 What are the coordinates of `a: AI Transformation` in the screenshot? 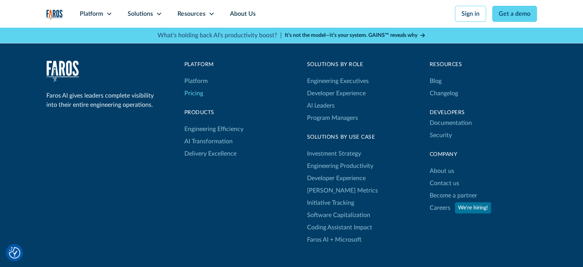 It's located at (209, 141).